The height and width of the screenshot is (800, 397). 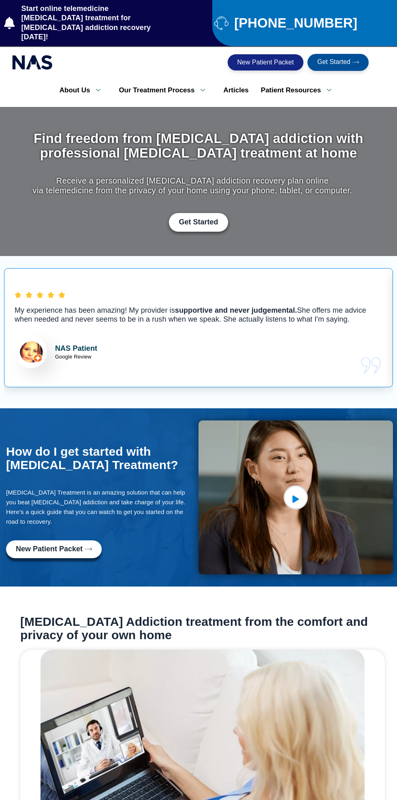 I want to click on span: Google Review, so click(x=73, y=357).